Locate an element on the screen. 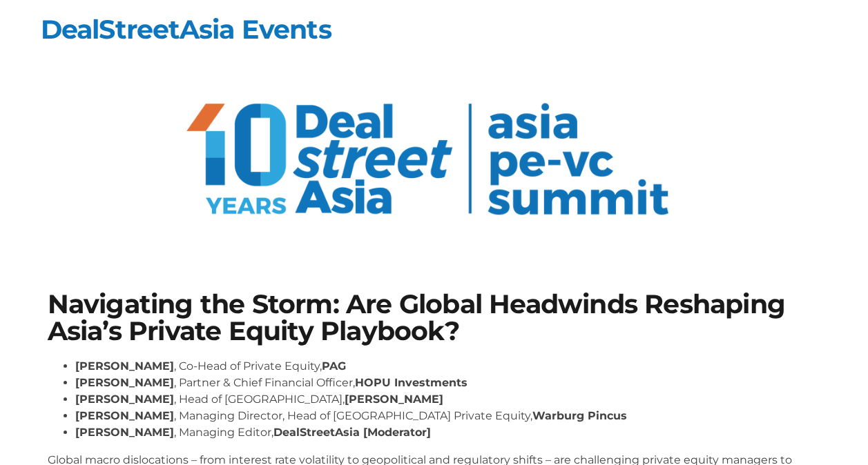  strong: HOPU Investments is located at coordinates (411, 382).